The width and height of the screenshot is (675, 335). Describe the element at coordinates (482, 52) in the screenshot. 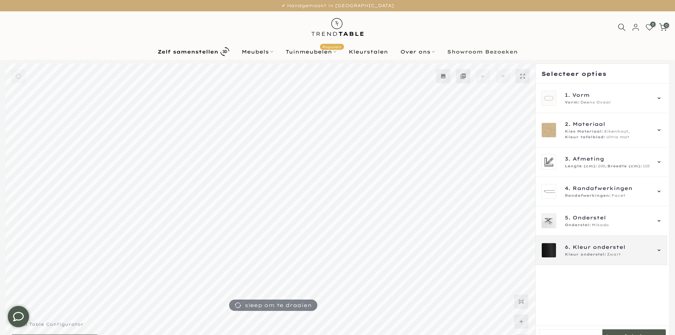

I see `b: Showroom Bezoeken` at that location.